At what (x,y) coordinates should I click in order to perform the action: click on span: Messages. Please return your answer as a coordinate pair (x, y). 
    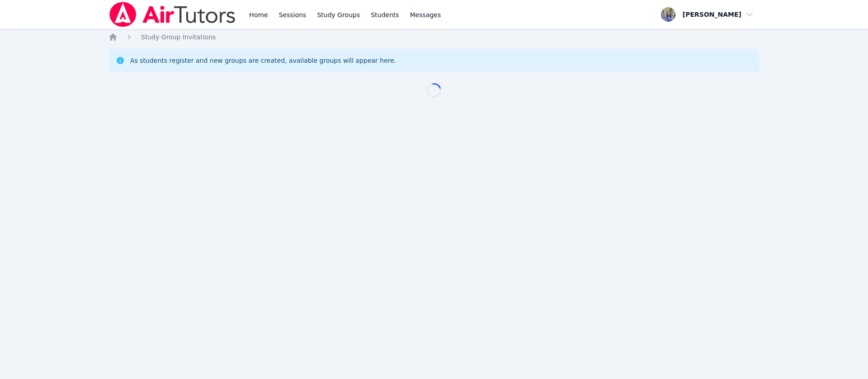
    Looking at the image, I should click on (426, 15).